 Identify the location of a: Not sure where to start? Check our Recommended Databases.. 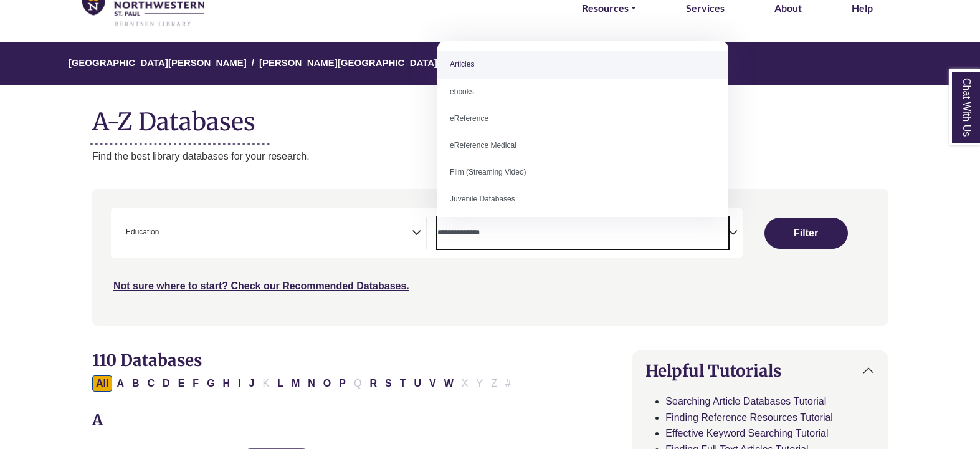
(261, 286).